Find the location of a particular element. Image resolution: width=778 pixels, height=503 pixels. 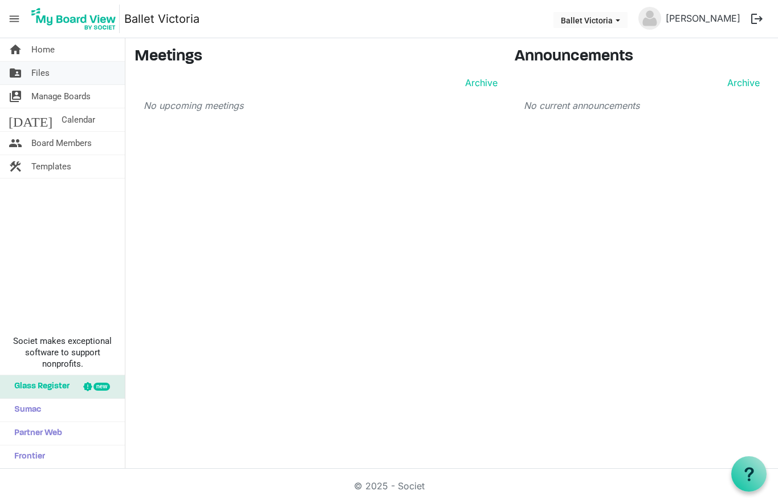

span: Home is located at coordinates (43, 50).